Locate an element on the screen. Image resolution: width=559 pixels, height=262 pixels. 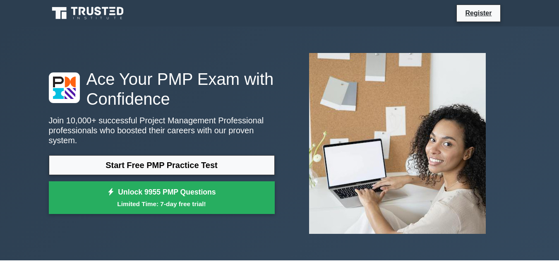
h1: Ace Your PMP Exam with Confidence is located at coordinates (162, 89).